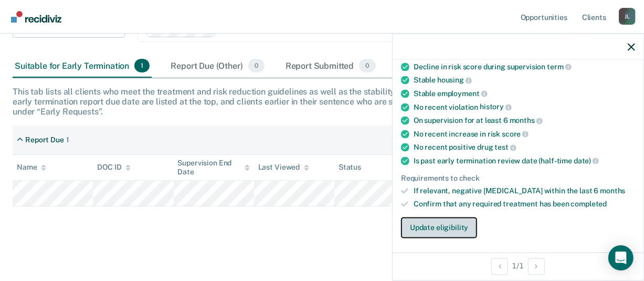 This screenshot has width=644, height=281. Describe the element at coordinates (524, 204) in the screenshot. I see `div: Confirm that any required treatment has been` at that location.